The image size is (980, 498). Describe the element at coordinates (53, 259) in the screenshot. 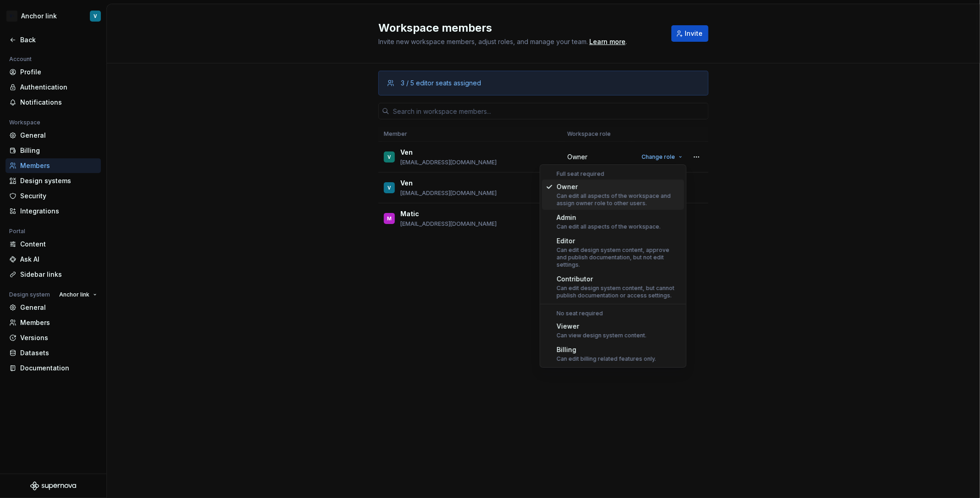

I see `a: Ask AI` at that location.